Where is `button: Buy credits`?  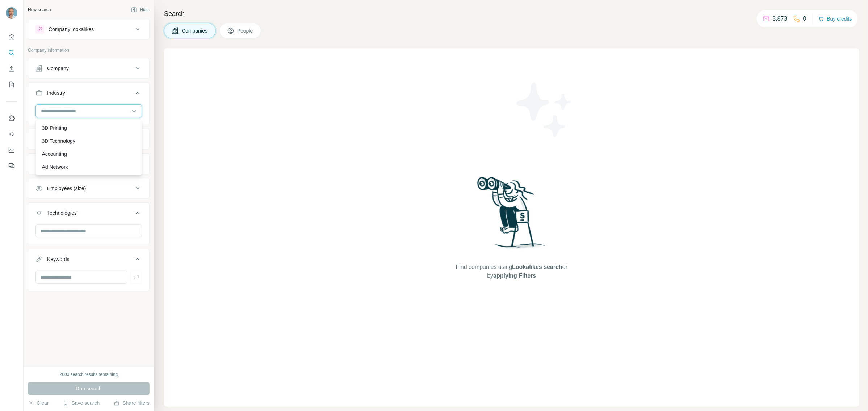
button: Buy credits is located at coordinates (835, 19).